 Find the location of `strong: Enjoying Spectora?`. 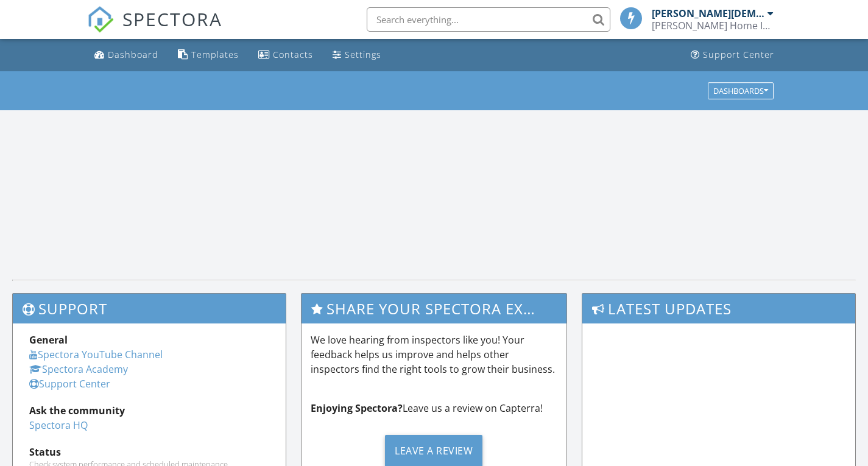

strong: Enjoying Spectora? is located at coordinates (357, 408).